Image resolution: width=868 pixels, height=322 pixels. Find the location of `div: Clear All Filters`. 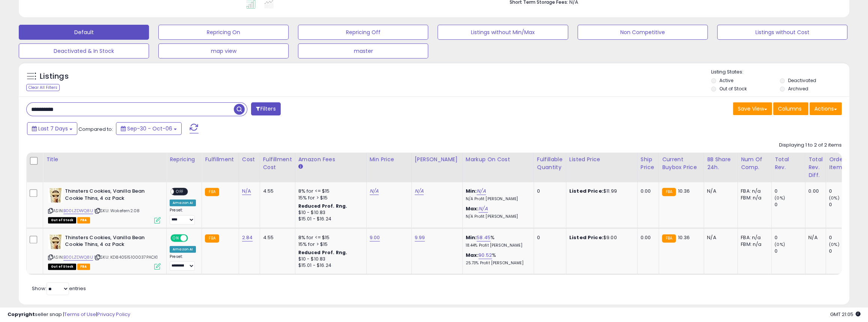

div: Clear All Filters is located at coordinates (43, 87).